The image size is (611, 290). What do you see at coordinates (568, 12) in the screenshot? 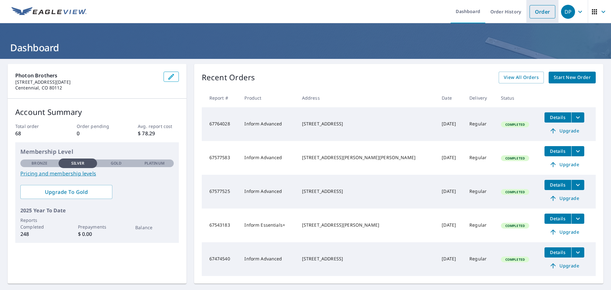
I see `div: DP` at bounding box center [568, 12].